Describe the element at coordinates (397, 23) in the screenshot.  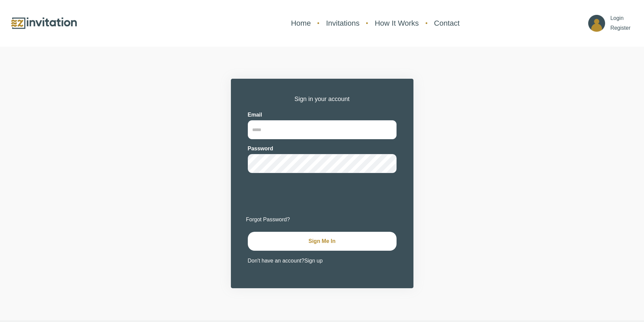
I see `a: How It Works` at that location.